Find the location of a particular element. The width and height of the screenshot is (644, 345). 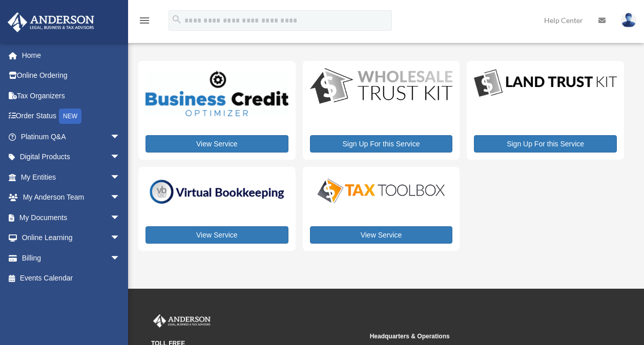

a: Tax Organizers is located at coordinates (71, 96).